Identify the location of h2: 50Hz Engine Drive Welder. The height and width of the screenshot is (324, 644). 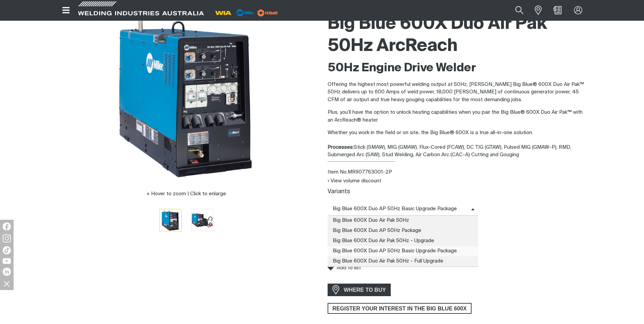
(458, 68).